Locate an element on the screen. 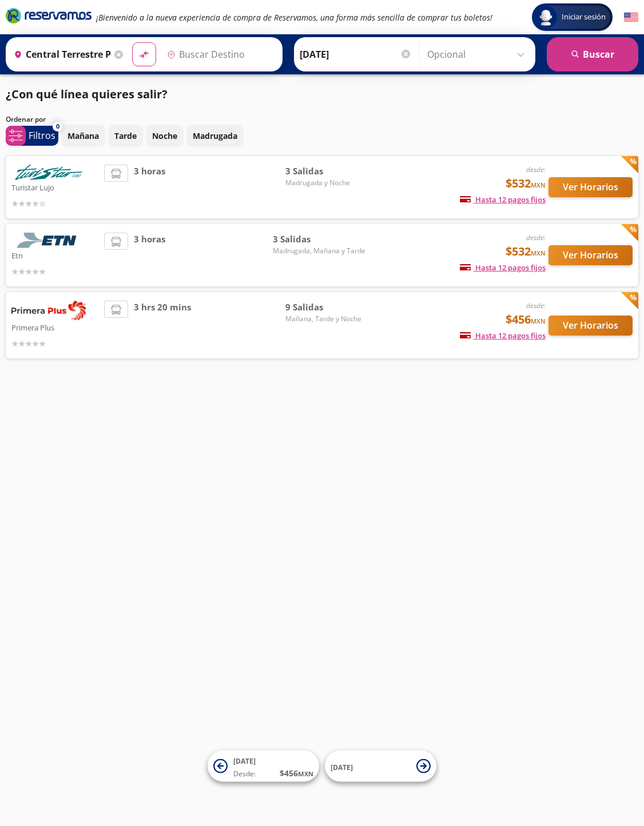 The height and width of the screenshot is (826, 644). button: English is located at coordinates (630, 17).